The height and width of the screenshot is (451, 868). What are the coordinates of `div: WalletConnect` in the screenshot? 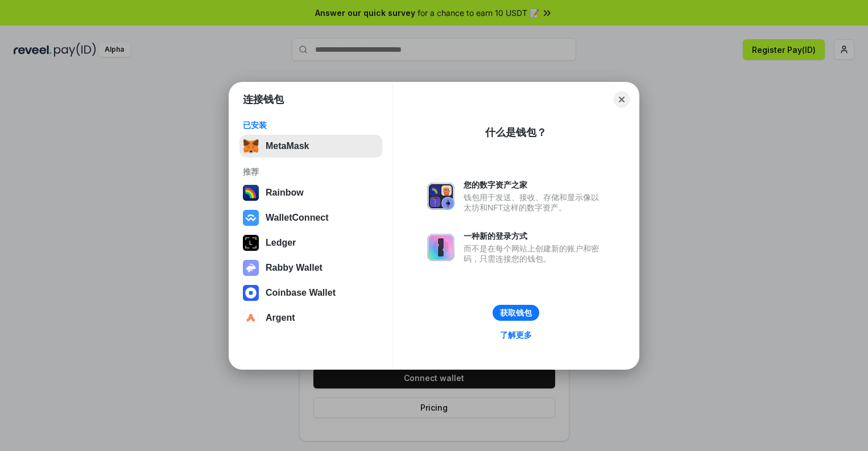 It's located at (297, 218).